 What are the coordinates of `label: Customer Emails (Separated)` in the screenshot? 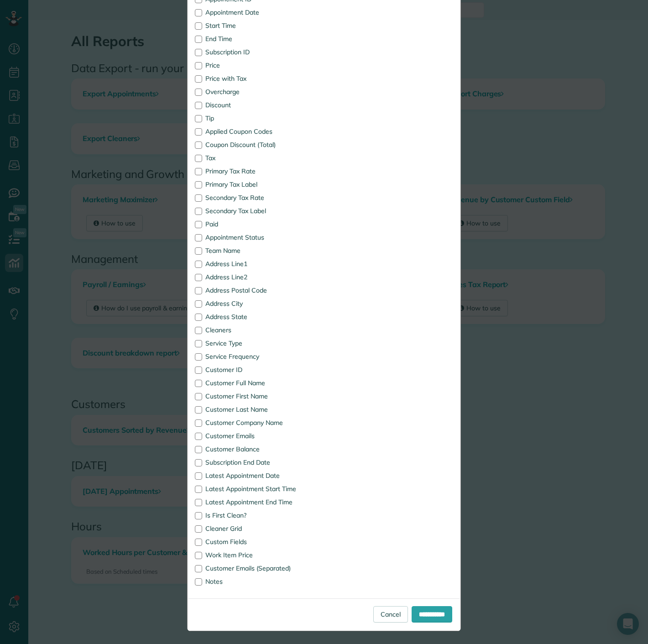 It's located at (256, 569).